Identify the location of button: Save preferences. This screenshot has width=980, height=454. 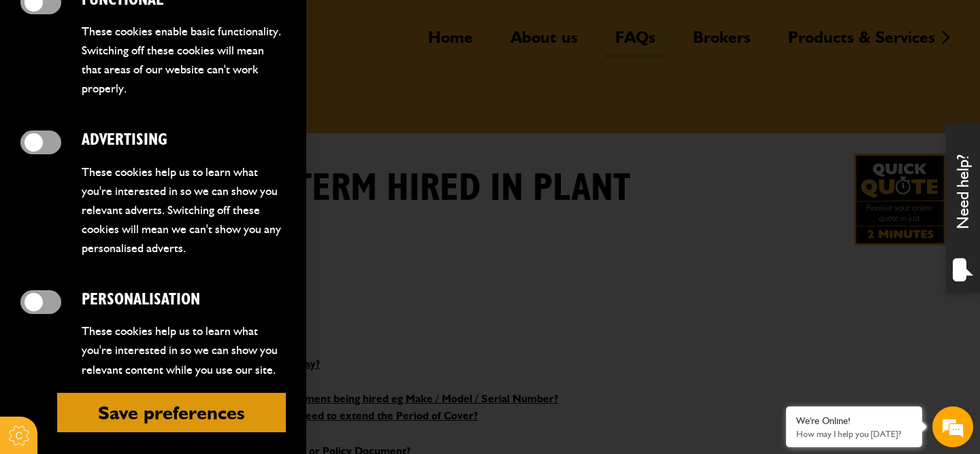
(172, 413).